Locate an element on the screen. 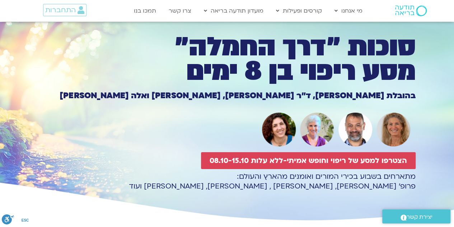  span: הצטרפו למסע של ריפוי וחופש אמיתי-ללא עלות 08.10-15.10 is located at coordinates (308, 160).